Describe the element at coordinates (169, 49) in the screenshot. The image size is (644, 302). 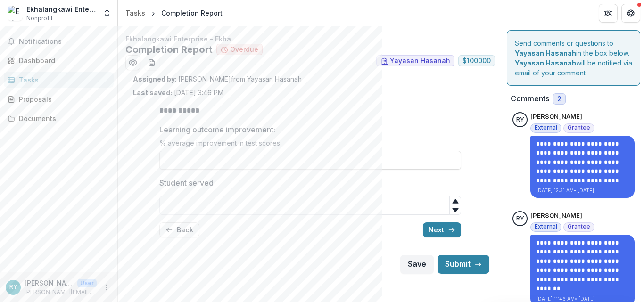
I see `h2: Completion Report` at that location.